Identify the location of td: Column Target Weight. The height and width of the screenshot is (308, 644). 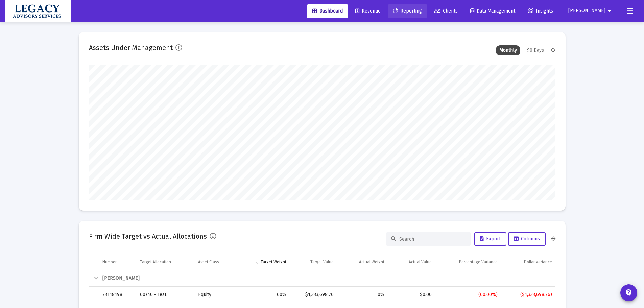
(264, 262).